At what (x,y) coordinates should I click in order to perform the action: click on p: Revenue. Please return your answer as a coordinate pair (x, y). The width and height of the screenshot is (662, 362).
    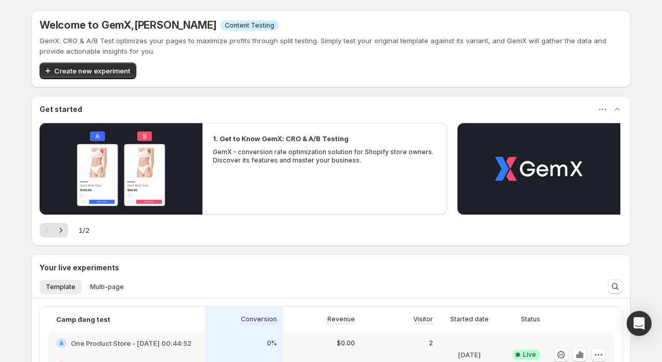
    Looking at the image, I should click on (341, 319).